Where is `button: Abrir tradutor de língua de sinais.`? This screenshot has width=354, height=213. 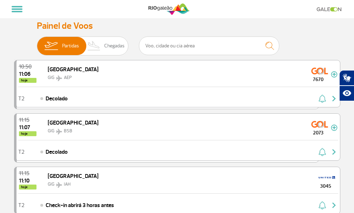 button: Abrir tradutor de língua de sinais. is located at coordinates (347, 78).